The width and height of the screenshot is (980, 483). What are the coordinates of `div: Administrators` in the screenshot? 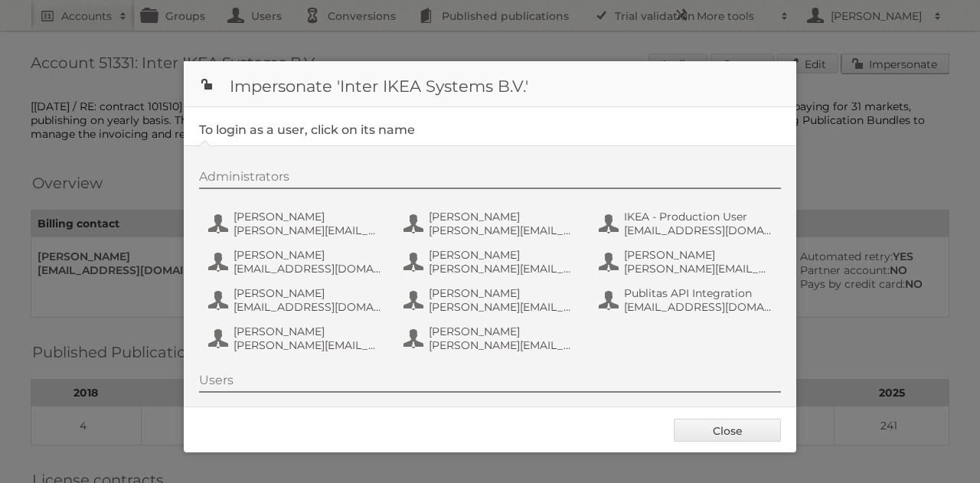 It's located at (490, 179).